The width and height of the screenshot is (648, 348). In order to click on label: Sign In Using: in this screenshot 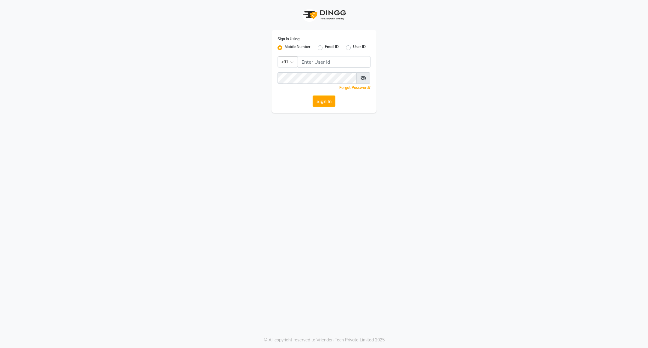, I will do `click(289, 39)`.